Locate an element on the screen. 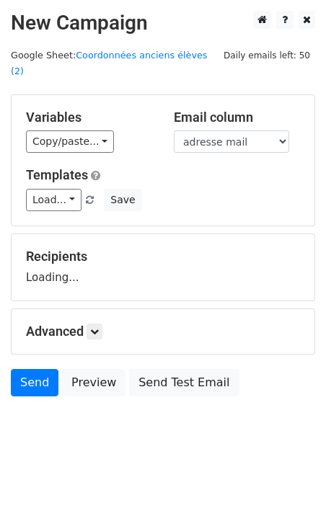  a: Preview is located at coordinates (94, 383).